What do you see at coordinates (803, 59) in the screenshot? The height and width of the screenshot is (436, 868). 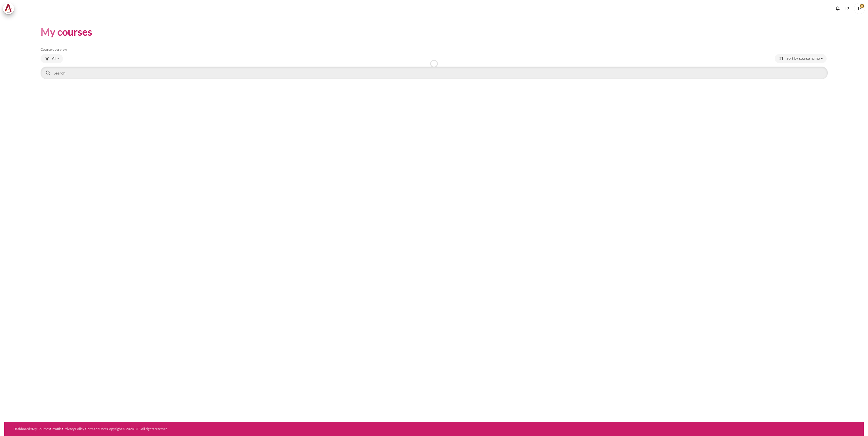 I see `span: Sort by course name` at bounding box center [803, 59].